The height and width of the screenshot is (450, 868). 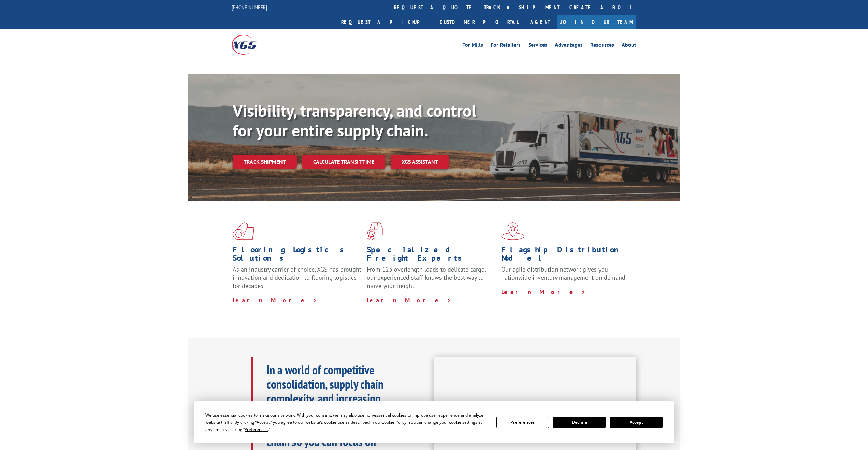 I want to click on button: Preferences, so click(x=523, y=422).